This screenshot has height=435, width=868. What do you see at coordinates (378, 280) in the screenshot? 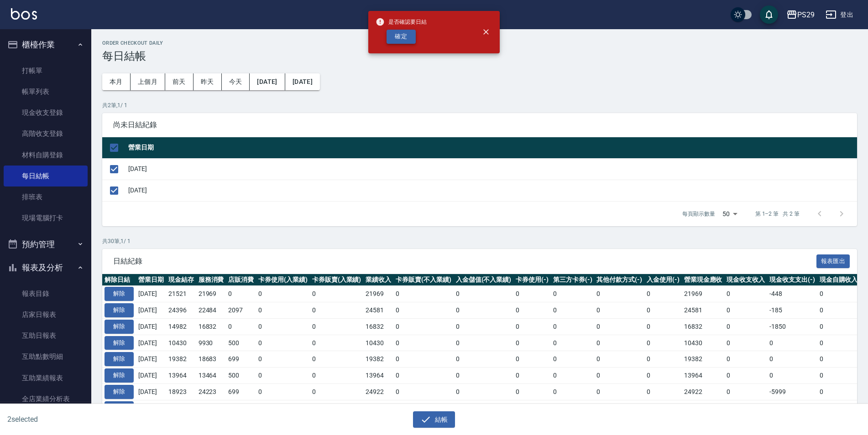
I see `th: 業績收入` at bounding box center [378, 280].